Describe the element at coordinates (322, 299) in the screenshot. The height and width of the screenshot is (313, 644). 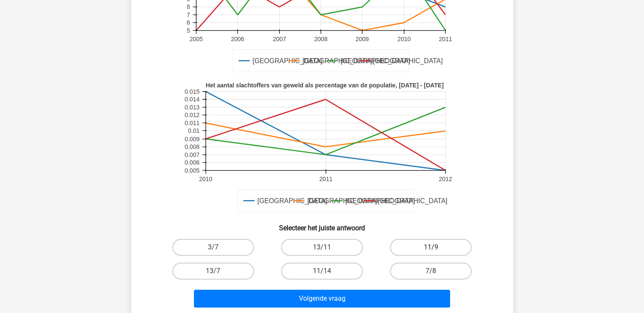
I see `button: Volgende vraag` at that location.